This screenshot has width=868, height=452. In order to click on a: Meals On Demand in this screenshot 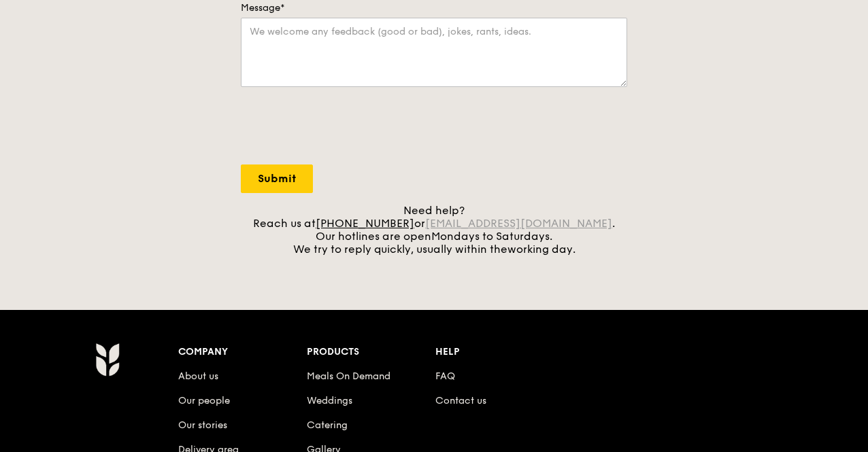, I will do `click(348, 376)`.